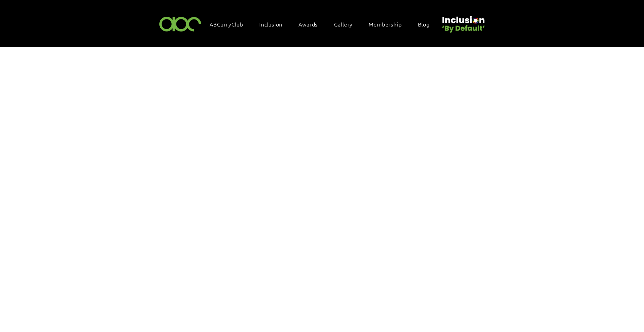  What do you see at coordinates (347, 24) in the screenshot?
I see `a: Gallery` at bounding box center [347, 24].